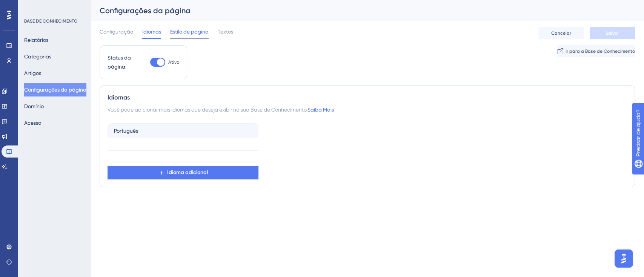 The height and width of the screenshot is (277, 644). I want to click on button: Configurações da página, so click(55, 90).